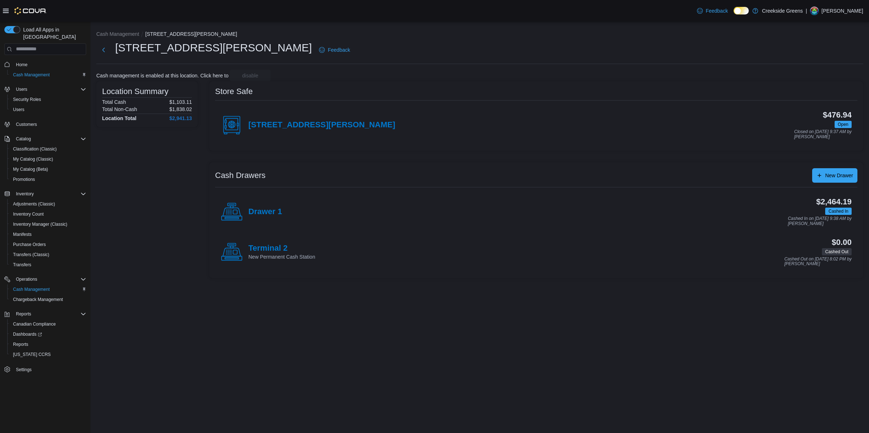 The image size is (869, 433). I want to click on a: Purchase Orders, so click(29, 245).